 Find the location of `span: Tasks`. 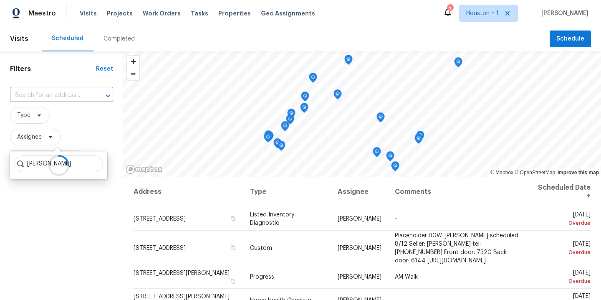

span: Tasks is located at coordinates (200, 13).